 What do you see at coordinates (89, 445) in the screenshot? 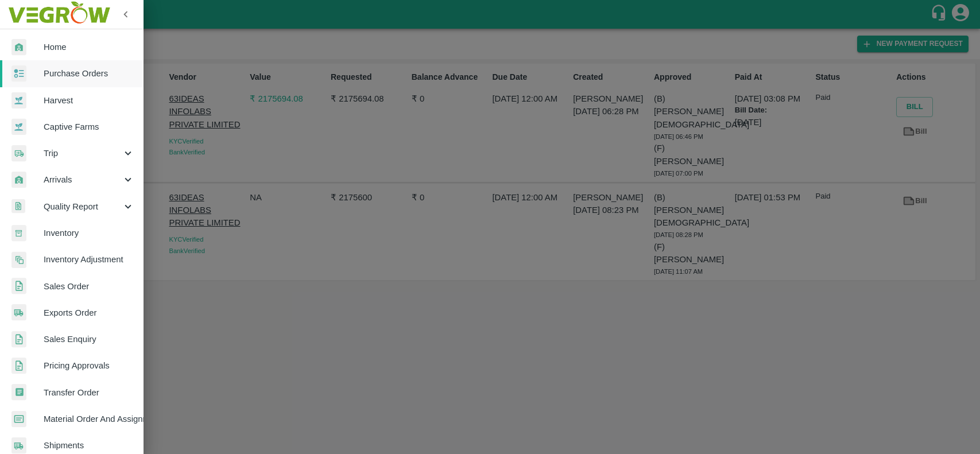
I see `span: Shipments` at bounding box center [89, 445].